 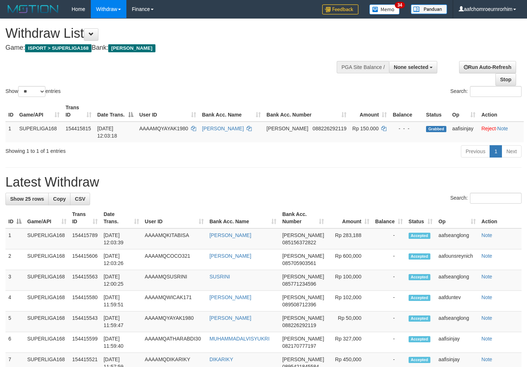 I want to click on td: 154415606, so click(x=85, y=260).